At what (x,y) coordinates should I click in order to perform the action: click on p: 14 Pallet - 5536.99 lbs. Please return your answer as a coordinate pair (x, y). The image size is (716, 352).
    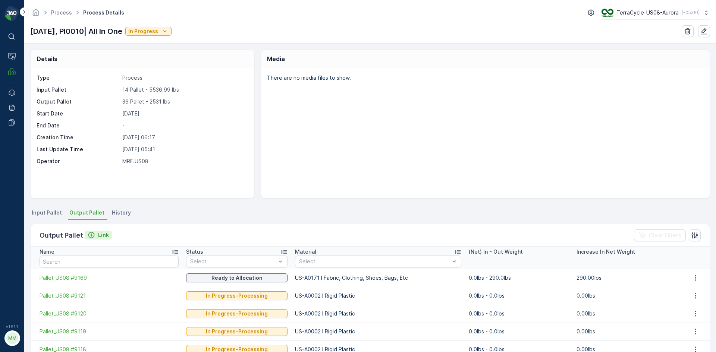
    Looking at the image, I should click on (184, 90).